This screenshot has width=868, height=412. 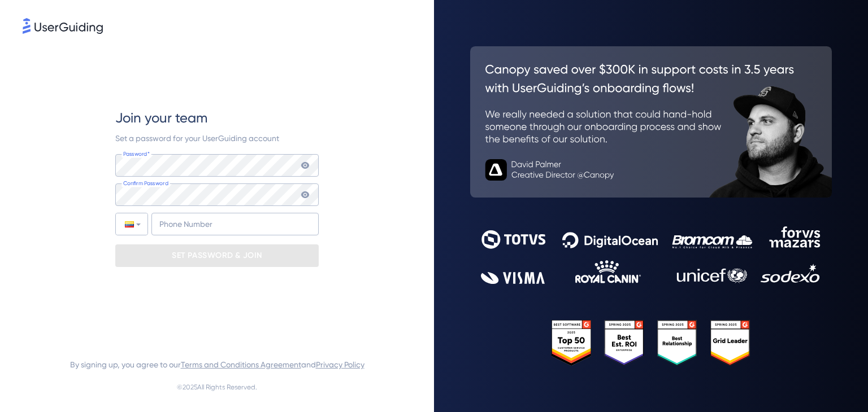 I want to click on img: 26c0aa7c25a843aed4baddd2b5e0fa68.svg, so click(x=651, y=122).